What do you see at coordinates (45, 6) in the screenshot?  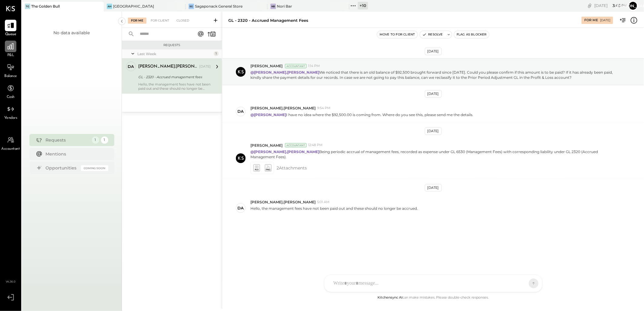 I see `div: The Golden Bull` at bounding box center [45, 6].